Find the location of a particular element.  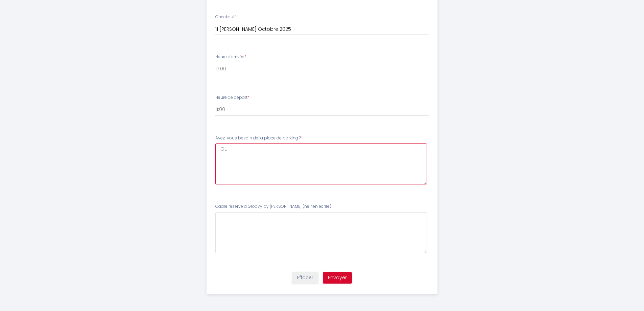

label: Heure d'arrivée is located at coordinates (231, 57).